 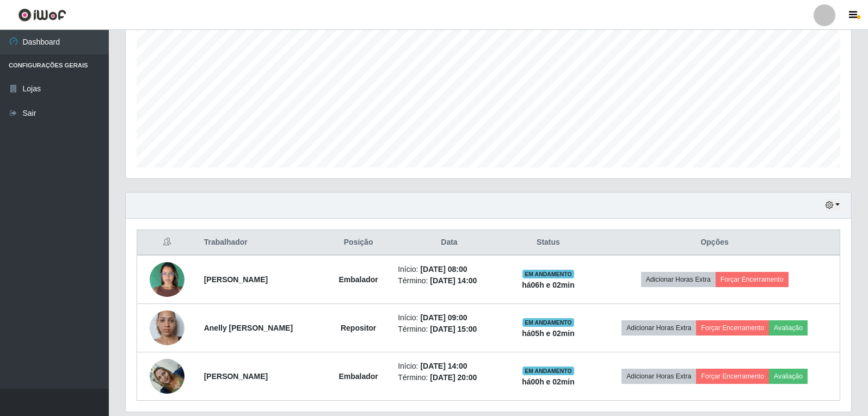 I want to click on th: Posição, so click(x=358, y=243).